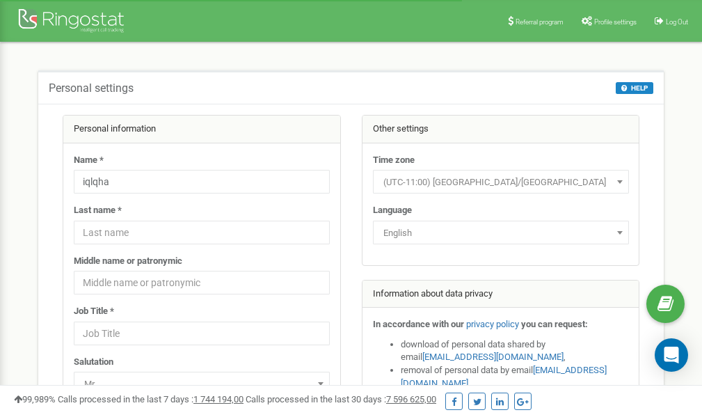 The height and width of the screenshot is (417, 702). Describe the element at coordinates (539, 22) in the screenshot. I see `span: Referral program` at that location.